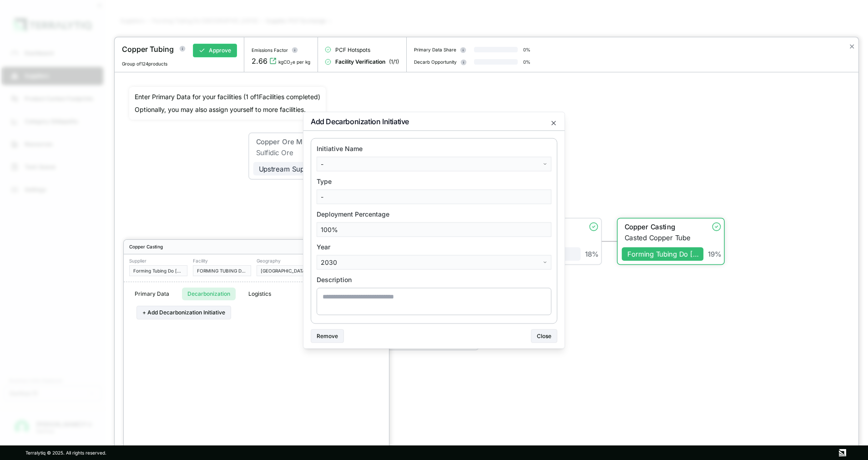 This screenshot has height=460, width=868. I want to click on svg: View audit trail, so click(273, 61).